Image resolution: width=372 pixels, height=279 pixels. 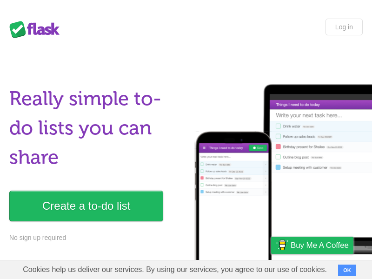 What do you see at coordinates (319, 245) in the screenshot?
I see `span: Buy me a coffee` at bounding box center [319, 245].